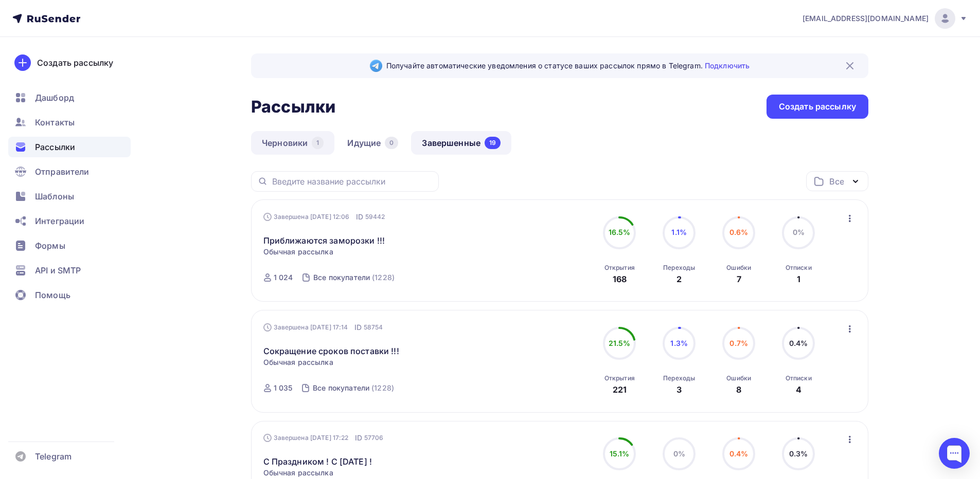 The image size is (980, 479). I want to click on a: Контакты, so click(69, 122).